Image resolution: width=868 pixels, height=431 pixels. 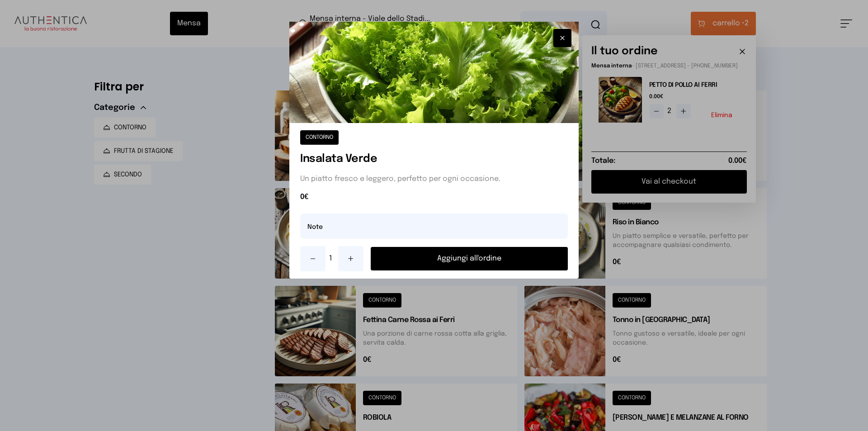 I want to click on span: 1, so click(x=331, y=259).